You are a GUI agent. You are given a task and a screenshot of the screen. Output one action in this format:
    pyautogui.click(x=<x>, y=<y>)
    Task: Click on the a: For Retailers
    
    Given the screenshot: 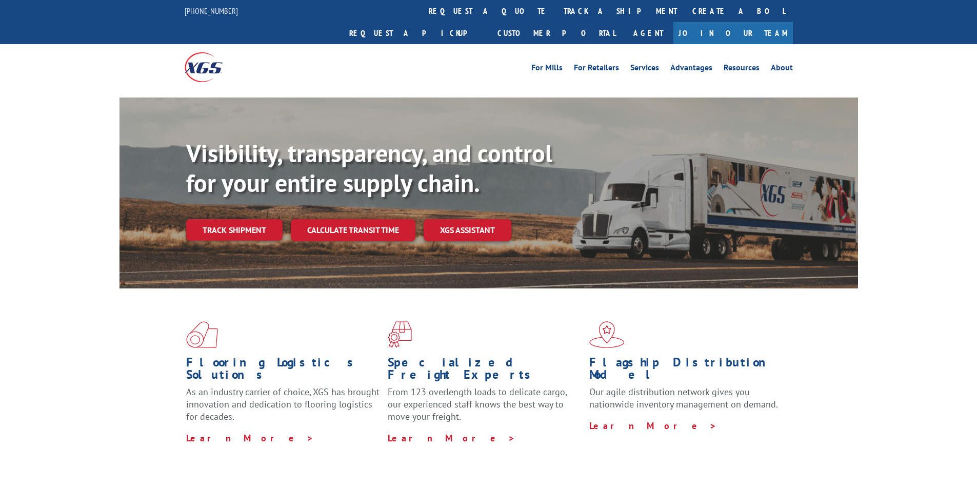 What is the action you would take?
    pyautogui.click(x=597, y=69)
    